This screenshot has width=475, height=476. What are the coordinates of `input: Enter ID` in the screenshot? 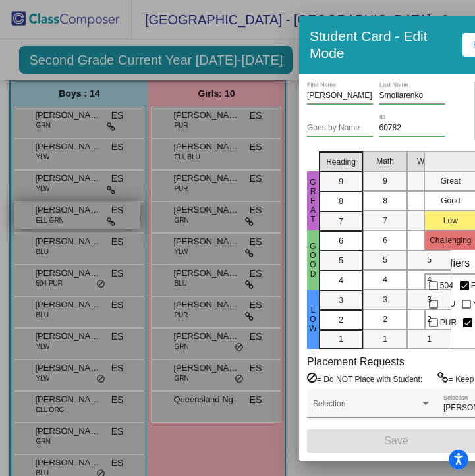 It's located at (412, 128).